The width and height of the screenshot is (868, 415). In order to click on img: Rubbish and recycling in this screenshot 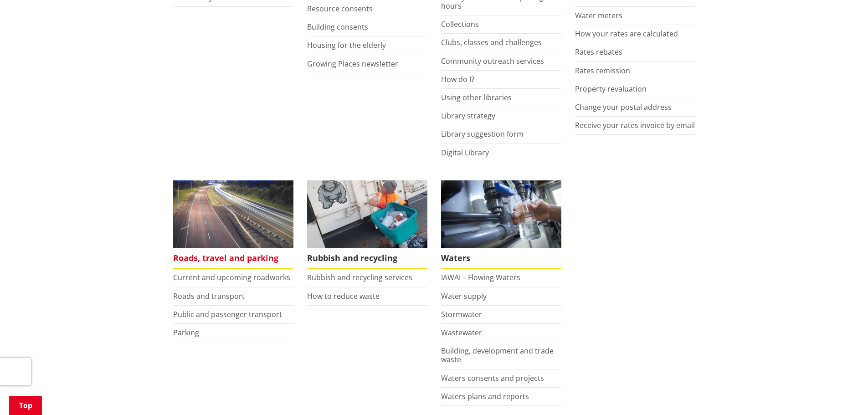, I will do `click(367, 214)`.